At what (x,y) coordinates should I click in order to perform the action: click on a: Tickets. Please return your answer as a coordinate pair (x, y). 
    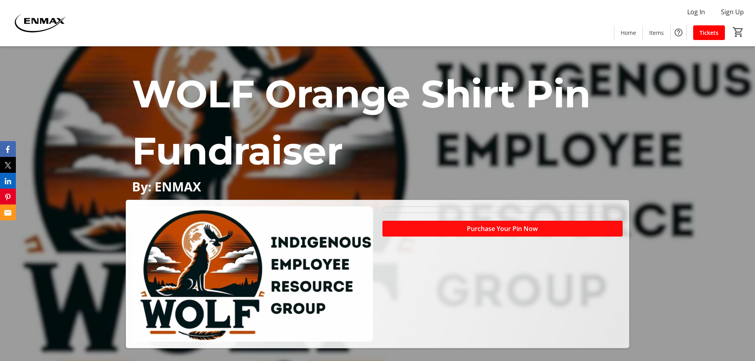
    Looking at the image, I should click on (709, 33).